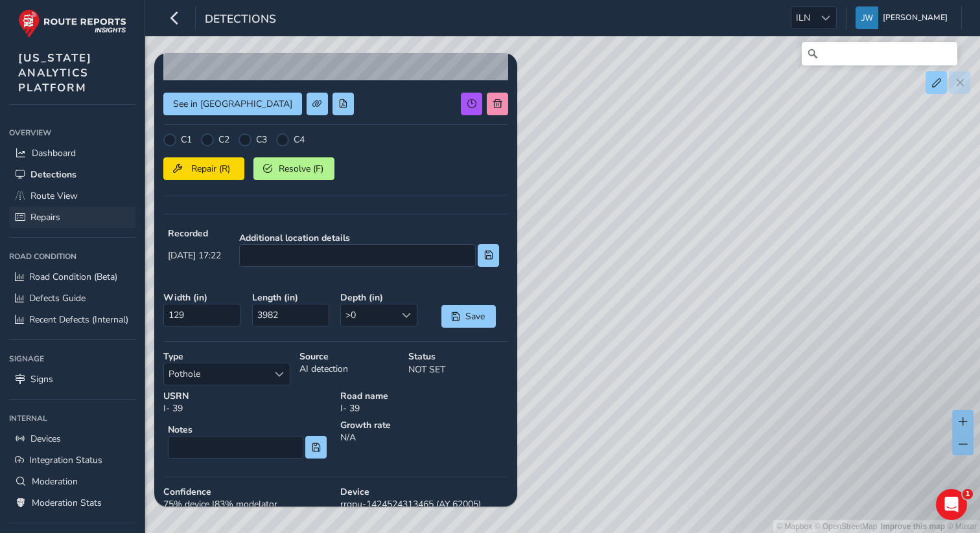 The image size is (980, 533). I want to click on a: Detections, so click(72, 175).